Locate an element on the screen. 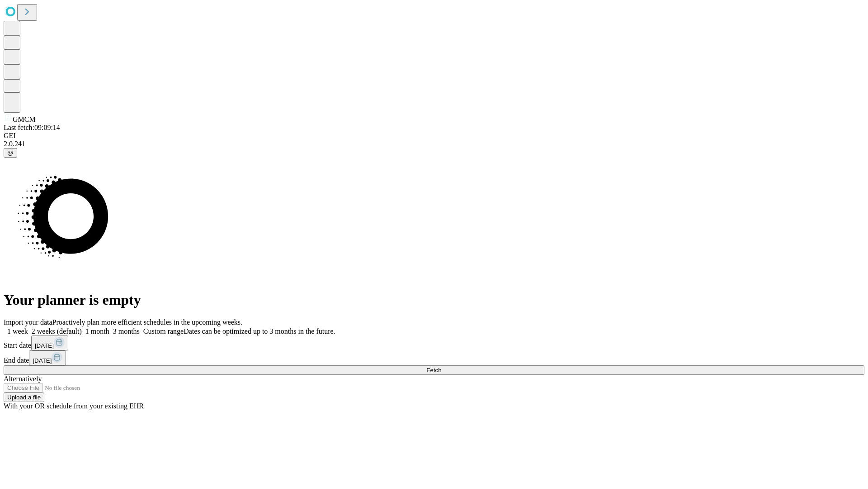 The width and height of the screenshot is (868, 489). span: 1 week is located at coordinates (18, 331).